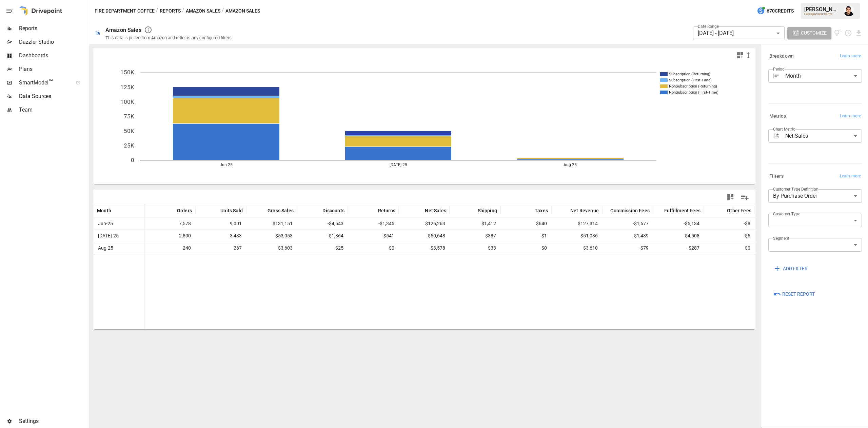 Image resolution: width=868 pixels, height=428 pixels. Describe the element at coordinates (838, 33) in the screenshot. I see `button: View documentation` at that location.